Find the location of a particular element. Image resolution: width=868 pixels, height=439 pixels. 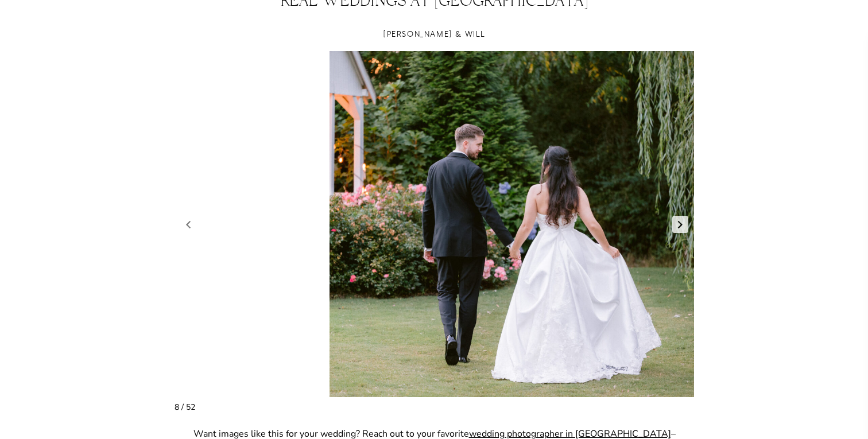

li: 8 / 52 is located at coordinates (434, 224).